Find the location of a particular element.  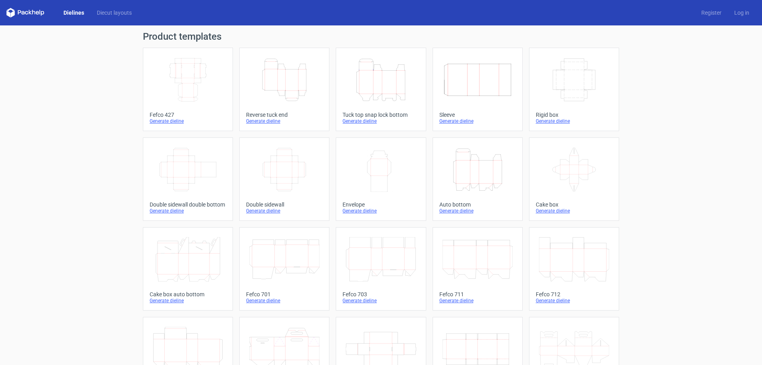

a: Dielines is located at coordinates (74, 13).